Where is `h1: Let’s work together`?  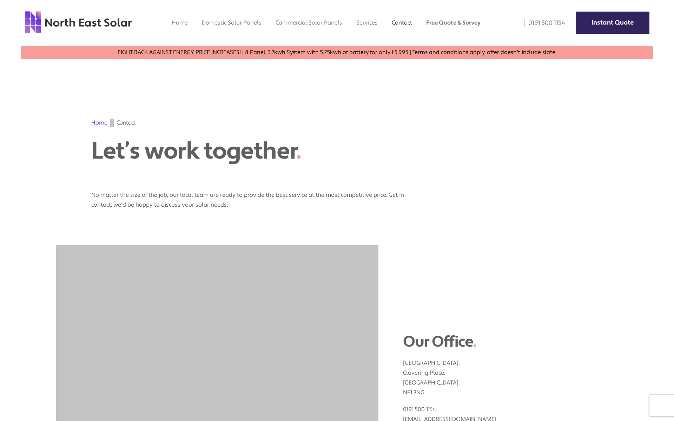
h1: Let’s work together is located at coordinates (223, 151).